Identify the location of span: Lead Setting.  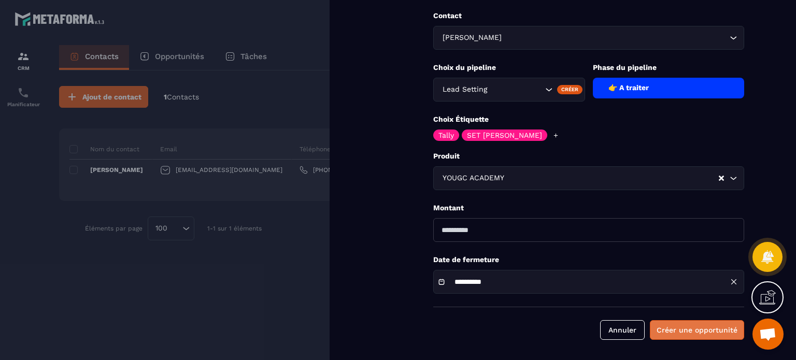
(464, 90).